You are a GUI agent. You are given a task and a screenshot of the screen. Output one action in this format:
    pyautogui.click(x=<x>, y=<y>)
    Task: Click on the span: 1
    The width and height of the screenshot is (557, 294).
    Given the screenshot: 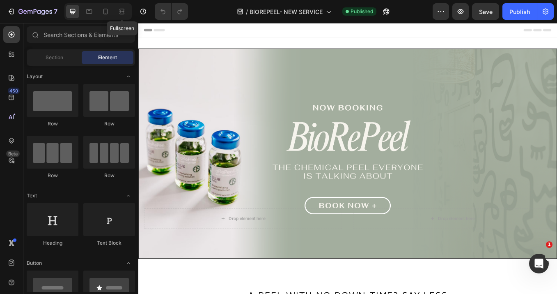 What is the action you would take?
    pyautogui.click(x=550, y=244)
    